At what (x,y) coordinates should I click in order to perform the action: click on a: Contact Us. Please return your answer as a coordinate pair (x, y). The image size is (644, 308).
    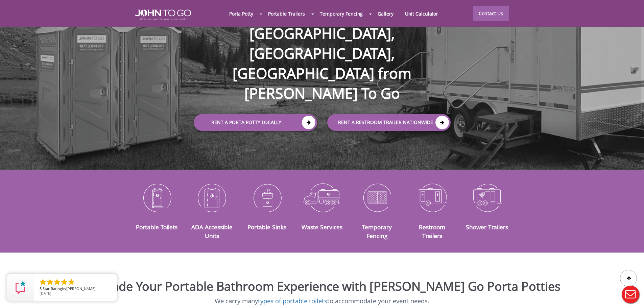
    Looking at the image, I should click on (491, 13).